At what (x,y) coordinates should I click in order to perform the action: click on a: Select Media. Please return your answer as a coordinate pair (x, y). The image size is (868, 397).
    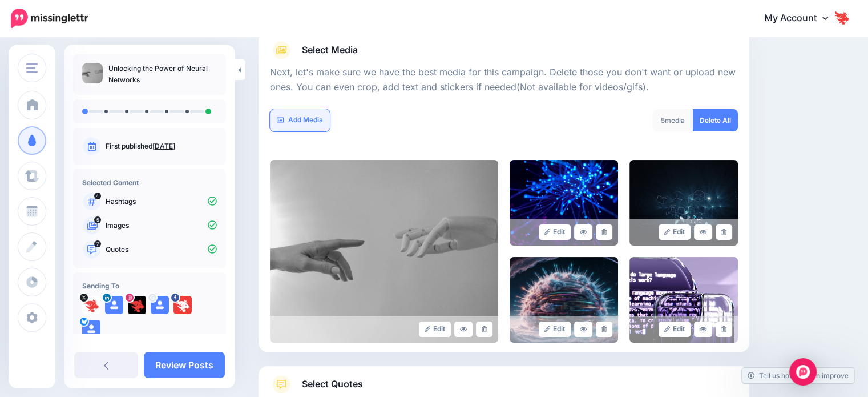
    Looking at the image, I should click on (504, 50).